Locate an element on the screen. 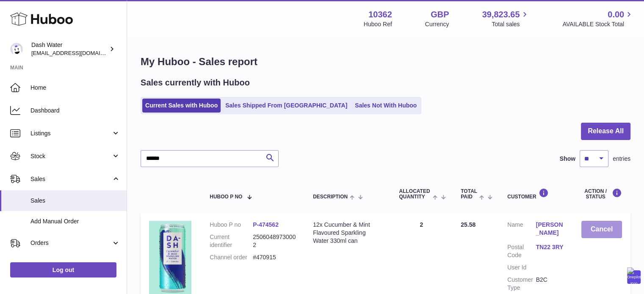 The width and height of the screenshot is (644, 294). button: Cancel is located at coordinates (601, 229).